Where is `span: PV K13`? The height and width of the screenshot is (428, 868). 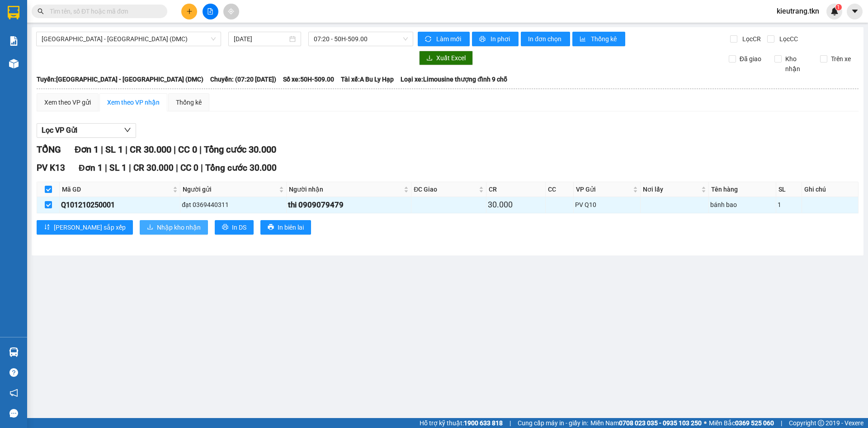 span: PV K13 is located at coordinates (50, 168).